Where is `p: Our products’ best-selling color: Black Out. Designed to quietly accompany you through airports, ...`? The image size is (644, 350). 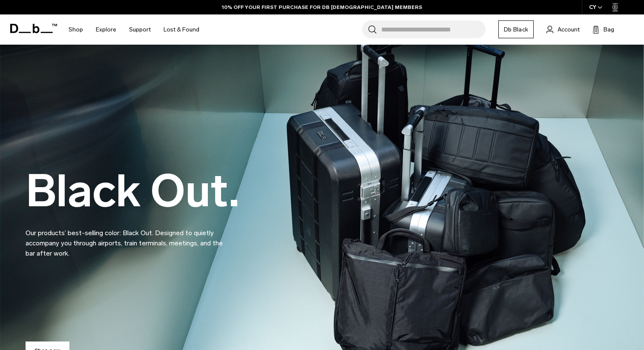
p: Our products’ best-selling color: Black Out. Designed to quietly accompany you through airports, ... is located at coordinates (128, 238).